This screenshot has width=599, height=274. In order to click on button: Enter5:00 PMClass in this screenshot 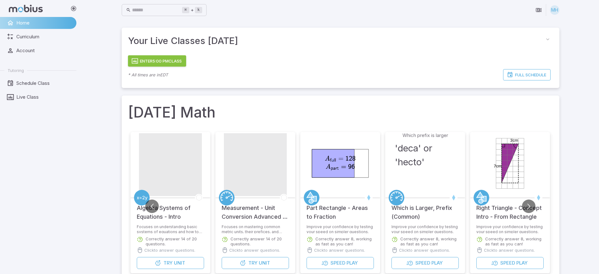, I will do `click(157, 61)`.